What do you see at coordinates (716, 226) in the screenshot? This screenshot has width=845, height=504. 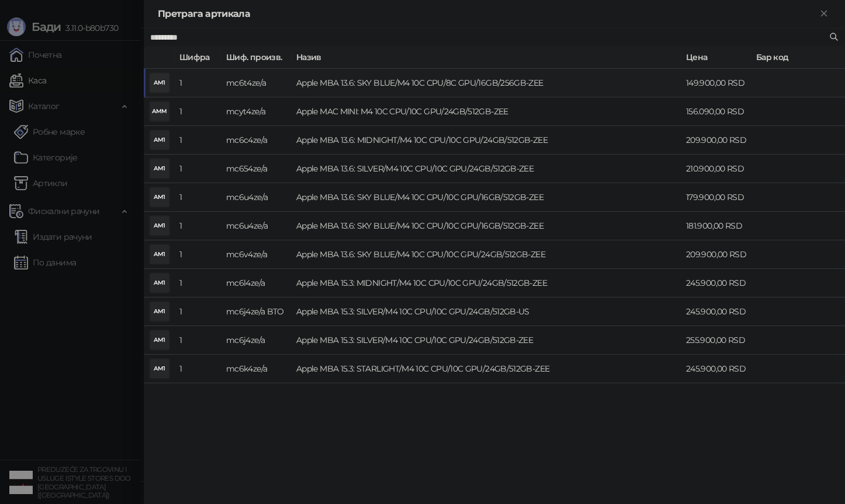 I see `td: 181.900,00 RSD` at bounding box center [716, 226].